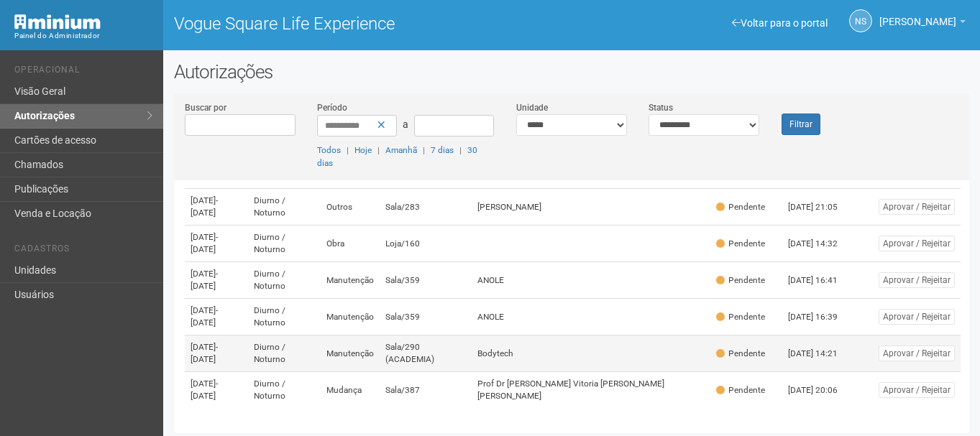  I want to click on td: Mudança, so click(350, 390).